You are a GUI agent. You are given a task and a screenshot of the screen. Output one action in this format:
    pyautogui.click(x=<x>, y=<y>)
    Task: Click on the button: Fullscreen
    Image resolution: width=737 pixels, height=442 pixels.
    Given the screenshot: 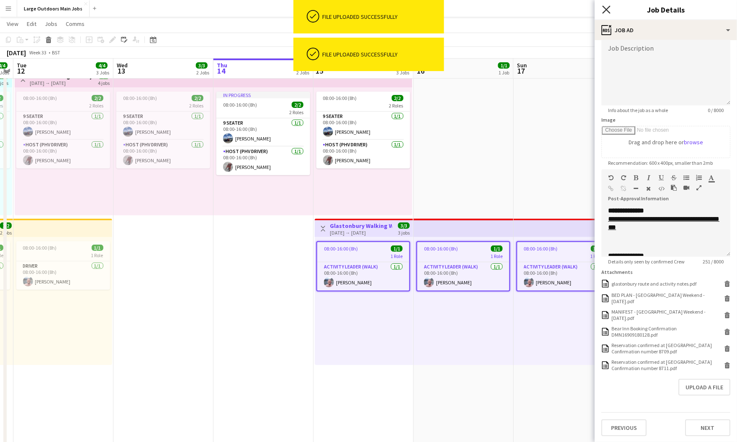 What is the action you would take?
    pyautogui.click(x=699, y=188)
    